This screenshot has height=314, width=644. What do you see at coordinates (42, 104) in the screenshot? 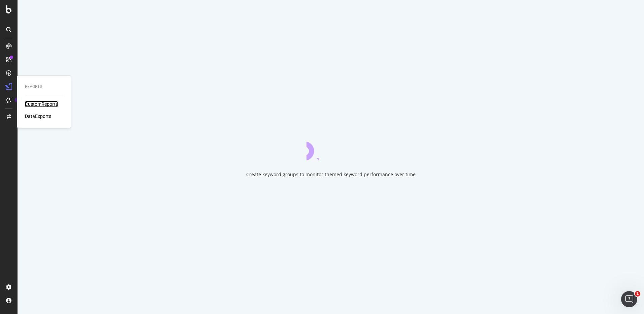
I see `div: CustomReports` at bounding box center [42, 104].